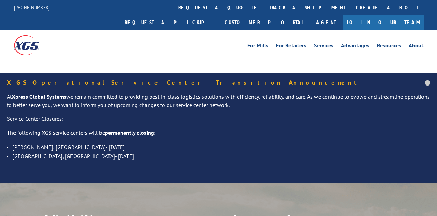  Describe the element at coordinates (39, 96) in the screenshot. I see `strong: Xpress Global Systems` at that location.